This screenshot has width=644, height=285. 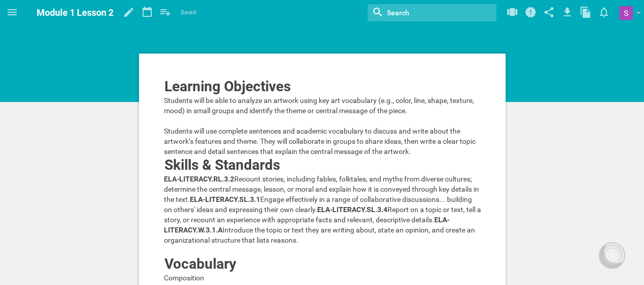 What do you see at coordinates (75, 12) in the screenshot?
I see `span: Module 1 Lesson 2` at bounding box center [75, 12].